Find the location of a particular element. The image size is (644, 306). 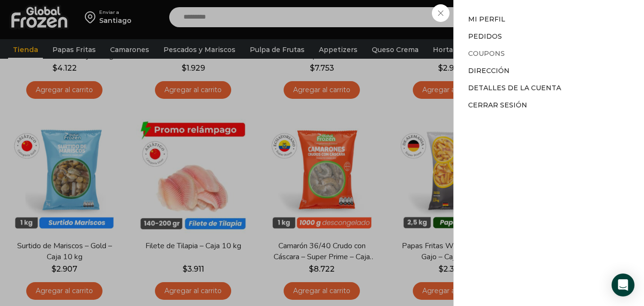

a: Mi perfil is located at coordinates (487, 19).